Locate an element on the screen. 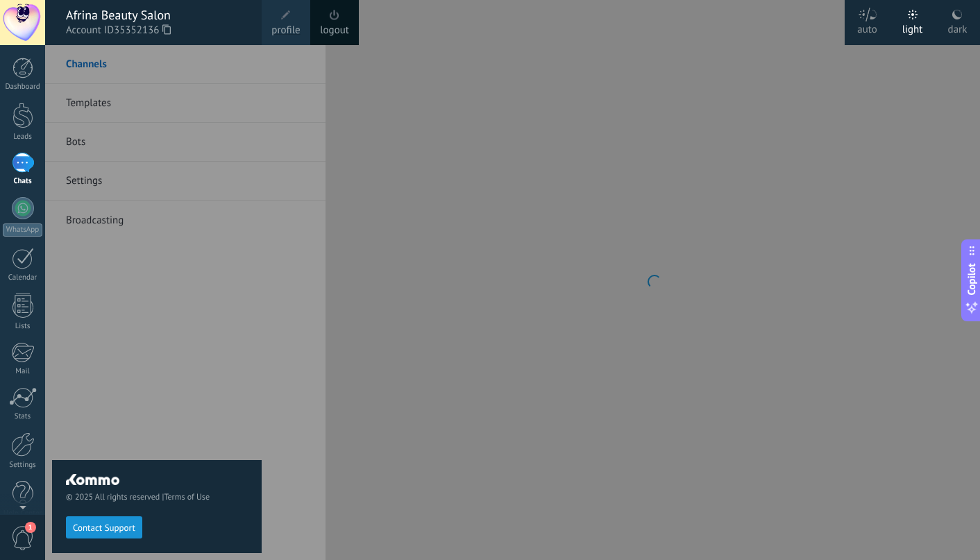  span: Account ID is located at coordinates (157, 31).